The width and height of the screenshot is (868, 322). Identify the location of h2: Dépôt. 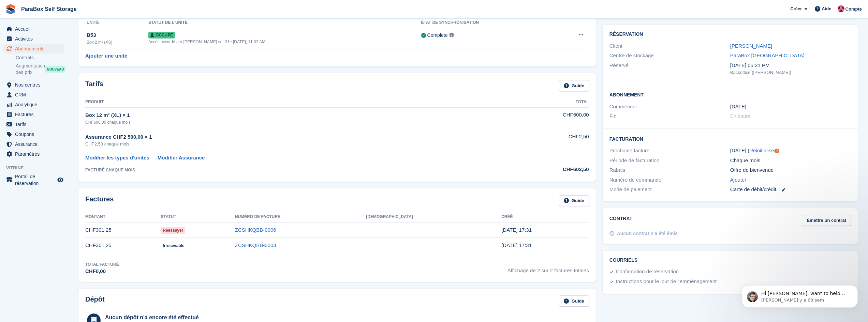
(94, 301).